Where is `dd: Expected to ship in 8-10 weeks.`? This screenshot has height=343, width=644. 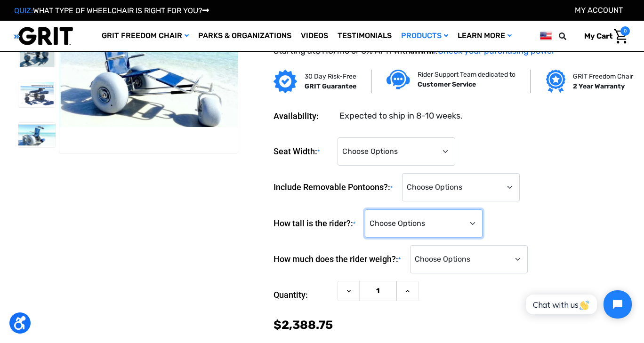
dd: Expected to ship in 8-10 weeks. is located at coordinates (401, 116).